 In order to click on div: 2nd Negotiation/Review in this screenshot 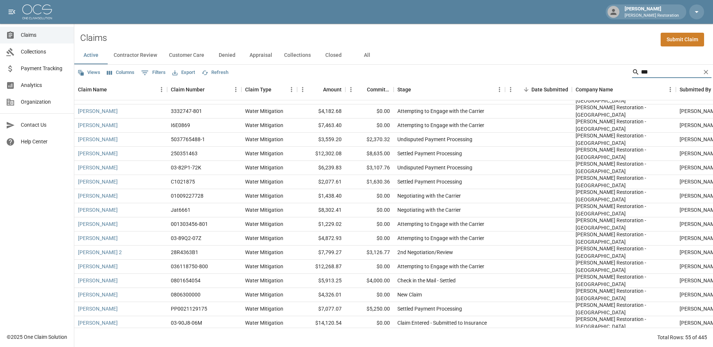, I will do `click(425, 252)`.